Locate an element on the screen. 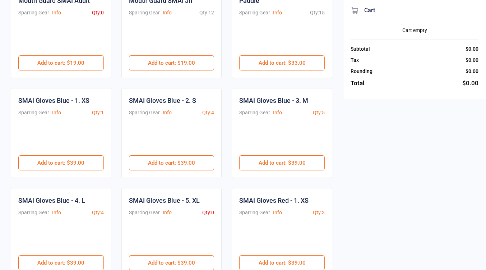 The image size is (486, 270). div: Subtotal is located at coordinates (360, 49).